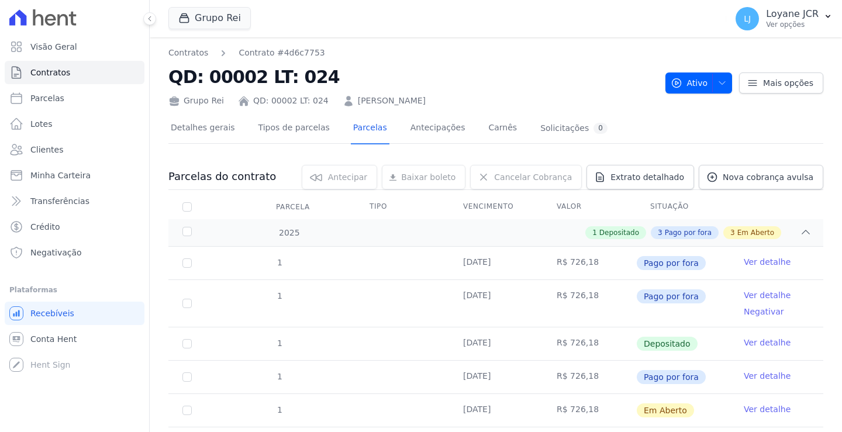 Image resolution: width=842 pixels, height=432 pixels. What do you see at coordinates (764, 312) in the screenshot?
I see `a: Negativar` at bounding box center [764, 312].